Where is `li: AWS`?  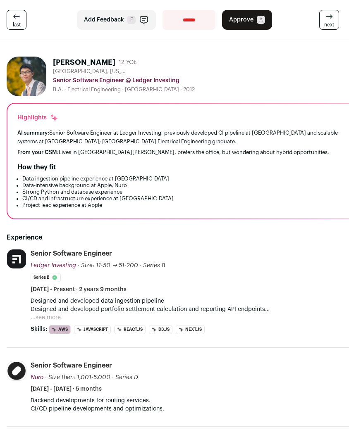 li: AWS is located at coordinates (59, 330).